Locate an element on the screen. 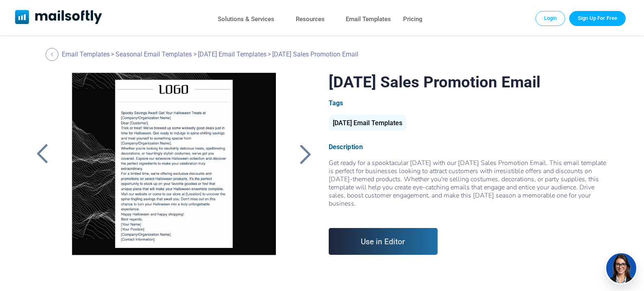 This screenshot has width=644, height=291. div: Tags is located at coordinates (470, 103).